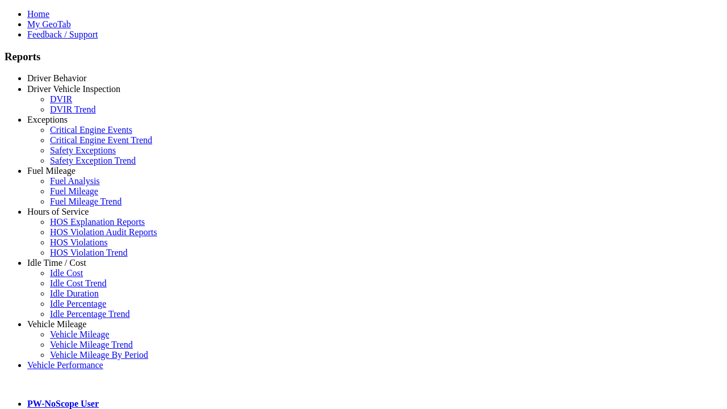  Describe the element at coordinates (47, 119) in the screenshot. I see `a: Exceptions` at that location.